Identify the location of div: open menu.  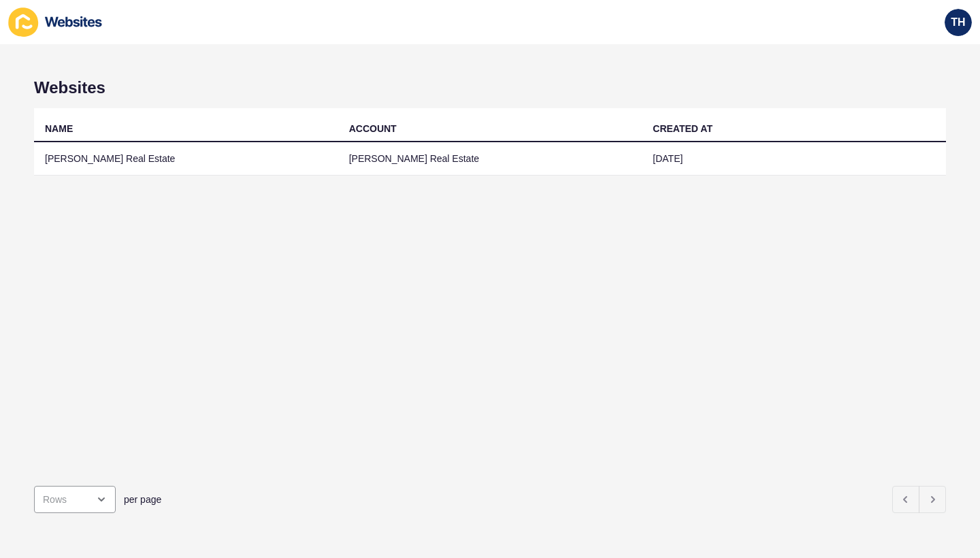
(75, 500).